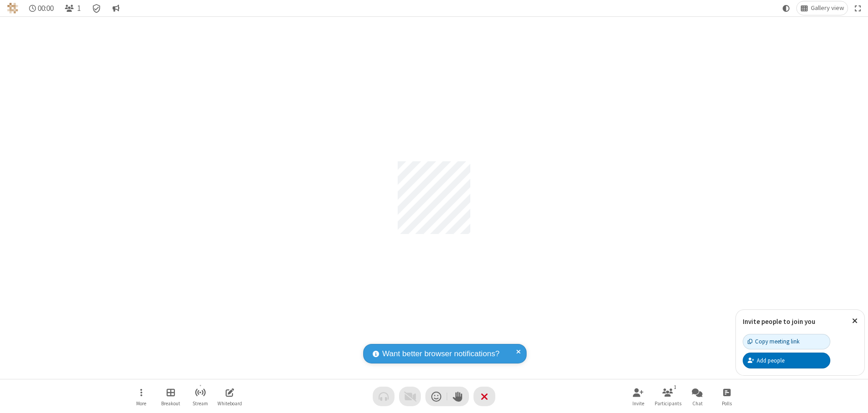  What do you see at coordinates (45, 8) in the screenshot?
I see `span: 00:00` at bounding box center [45, 8].